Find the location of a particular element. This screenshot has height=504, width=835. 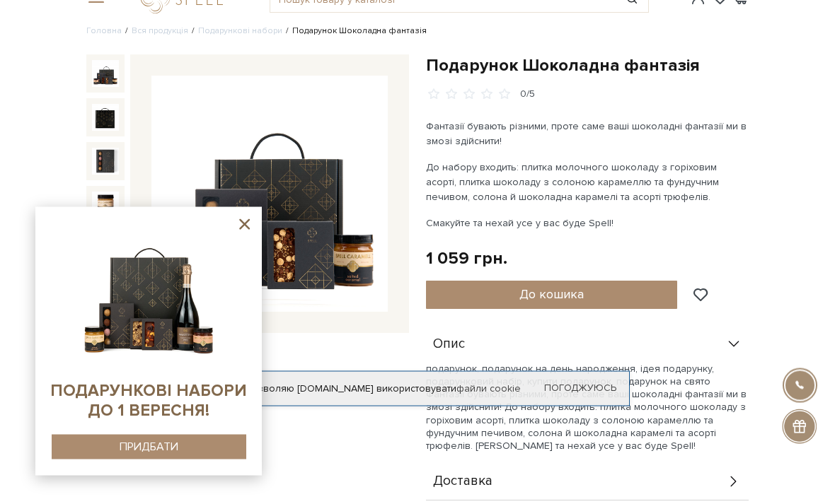

a: Головна is located at coordinates (104, 31).